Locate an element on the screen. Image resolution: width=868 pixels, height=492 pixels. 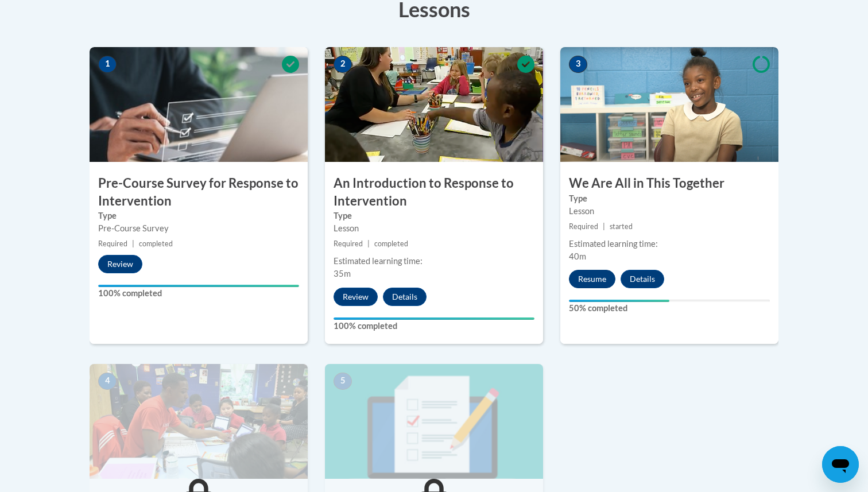
div: Pre-Course Survey is located at coordinates (199, 229).